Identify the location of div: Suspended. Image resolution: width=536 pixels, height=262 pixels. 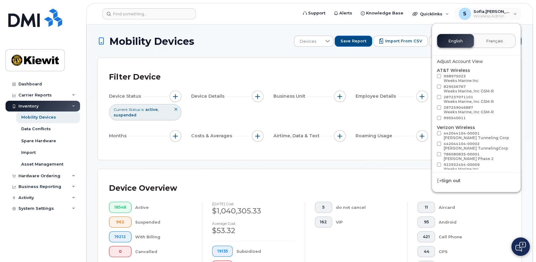
(163, 222).